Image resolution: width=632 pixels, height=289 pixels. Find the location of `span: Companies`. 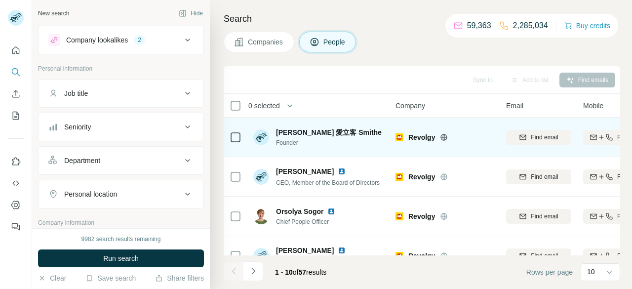

span: Companies is located at coordinates (266, 42).